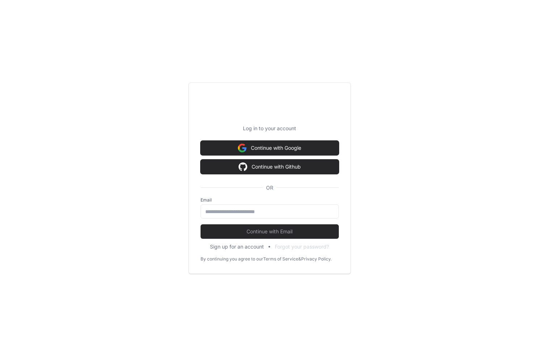  What do you see at coordinates (232, 259) in the screenshot?
I see `div: By continuing you agree to our` at bounding box center [232, 259].